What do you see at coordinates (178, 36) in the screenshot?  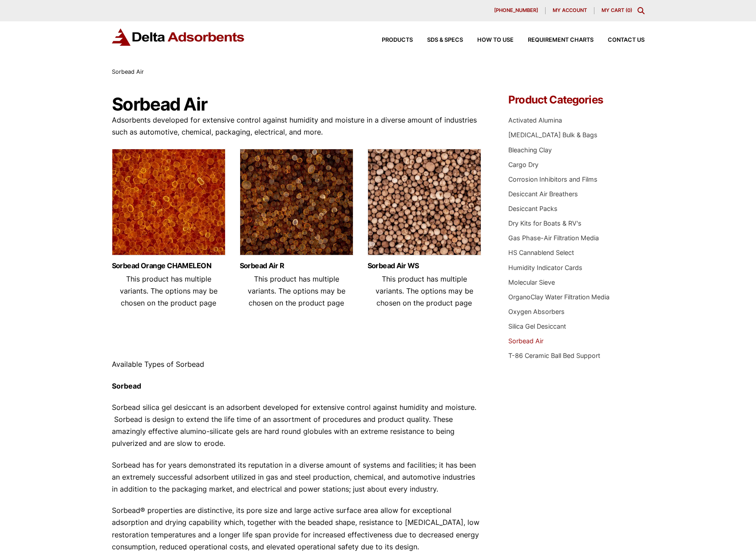 I see `img: Delta Adsorbents` at bounding box center [178, 36].